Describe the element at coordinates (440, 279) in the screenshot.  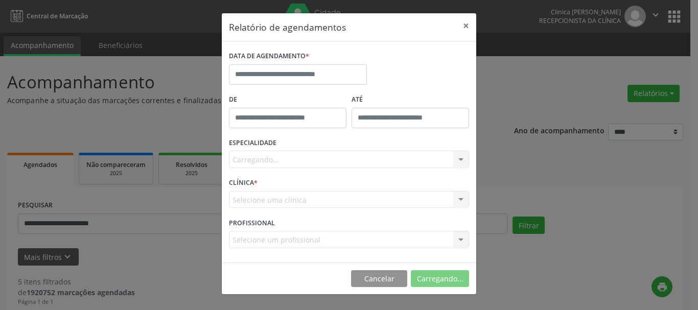
I see `button: Carregando...` at that location.